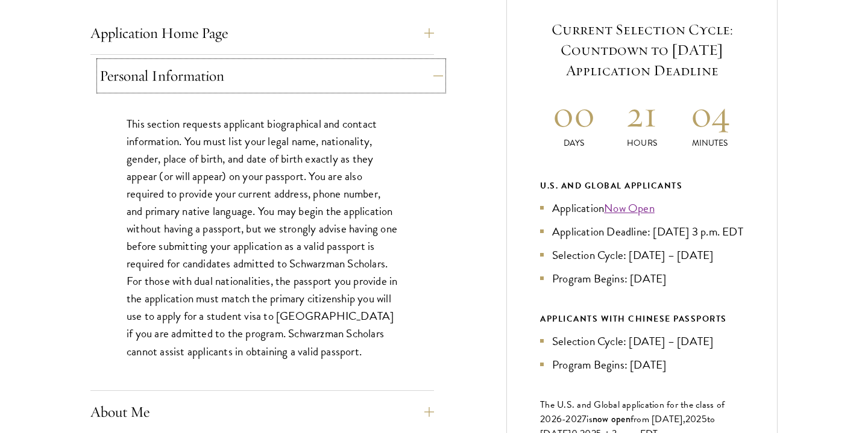 Image resolution: width=868 pixels, height=433 pixels. Describe the element at coordinates (709, 114) in the screenshot. I see `h2: 04` at that location.